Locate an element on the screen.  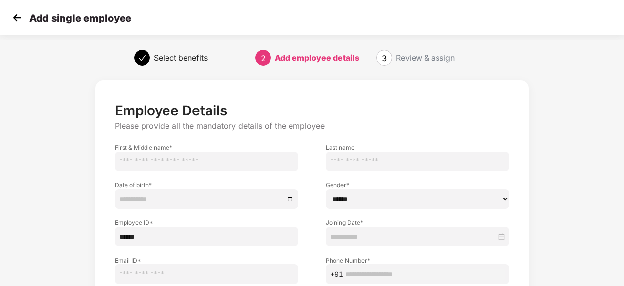
div: Add employee details is located at coordinates (317, 58).